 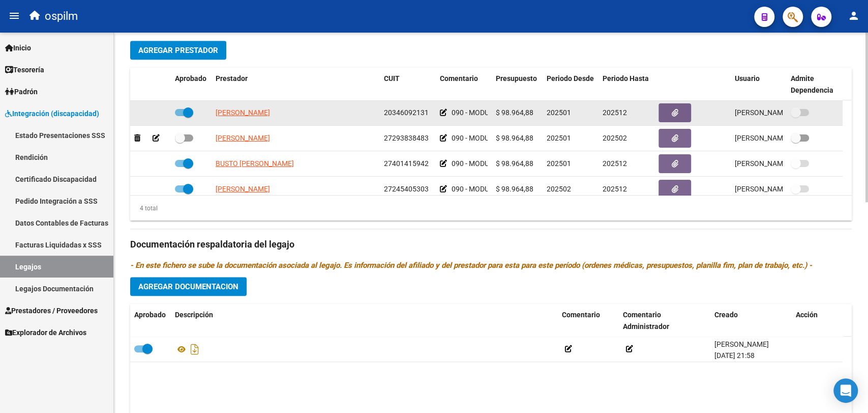 I want to click on span: Padrón, so click(x=21, y=91).